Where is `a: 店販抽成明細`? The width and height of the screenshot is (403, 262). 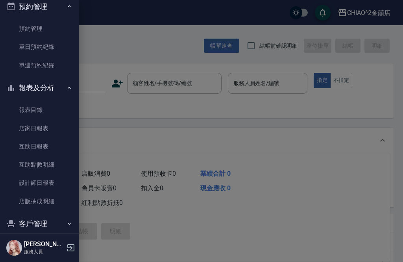
a: 店販抽成明細 is located at coordinates (39, 201).